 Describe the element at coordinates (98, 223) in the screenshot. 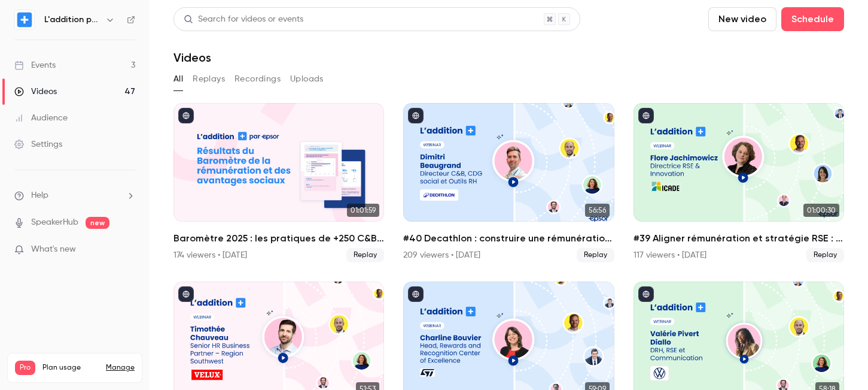

I see `span: new` at that location.